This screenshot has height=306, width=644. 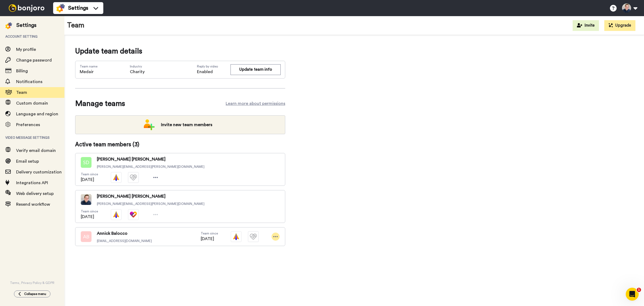 What do you see at coordinates (32, 103) in the screenshot?
I see `span: Custom domain` at bounding box center [32, 103].